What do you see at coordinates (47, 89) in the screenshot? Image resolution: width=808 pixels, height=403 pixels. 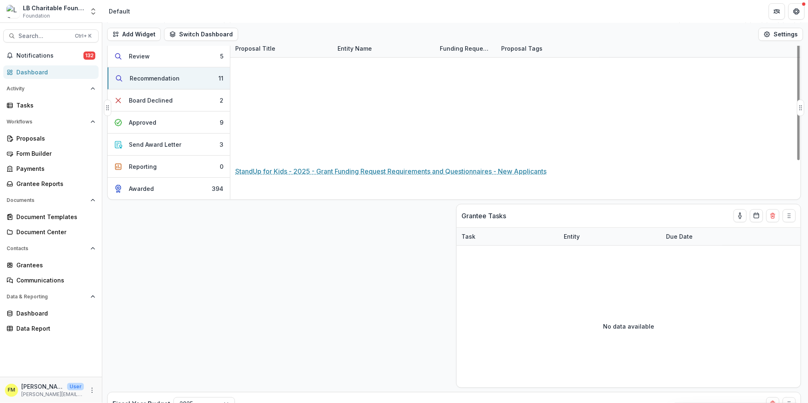 I see `span: Activity` at bounding box center [47, 89].